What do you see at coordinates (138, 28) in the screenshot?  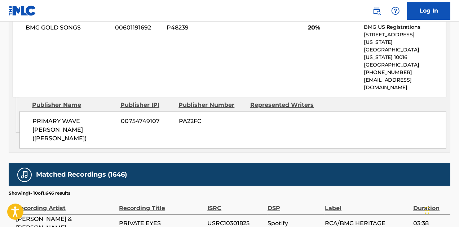 I see `span: 00601191692` at bounding box center [138, 28].